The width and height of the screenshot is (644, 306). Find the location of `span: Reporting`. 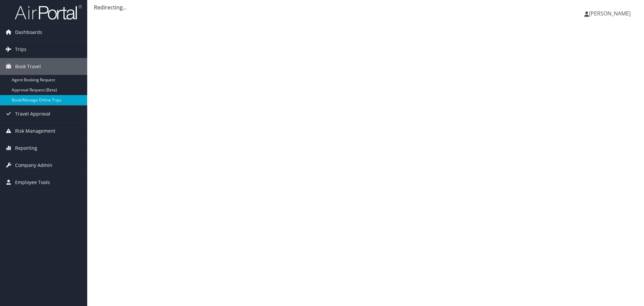

span: Reporting is located at coordinates (26, 148).